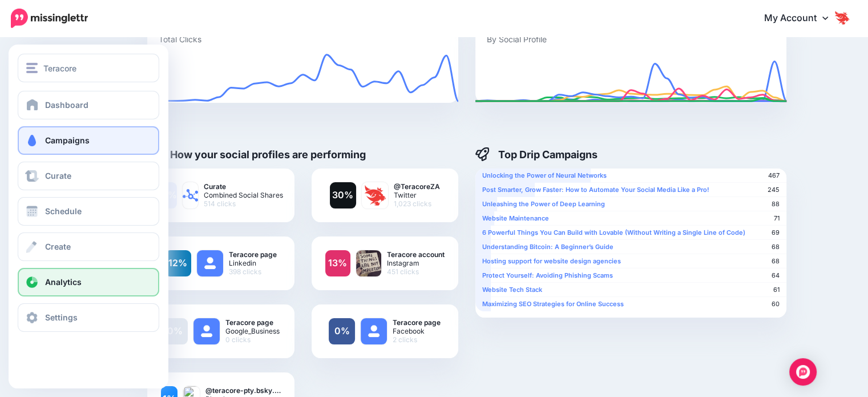 The height and width of the screenshot is (397, 868). I want to click on text: By Social Profile, so click(516, 38).